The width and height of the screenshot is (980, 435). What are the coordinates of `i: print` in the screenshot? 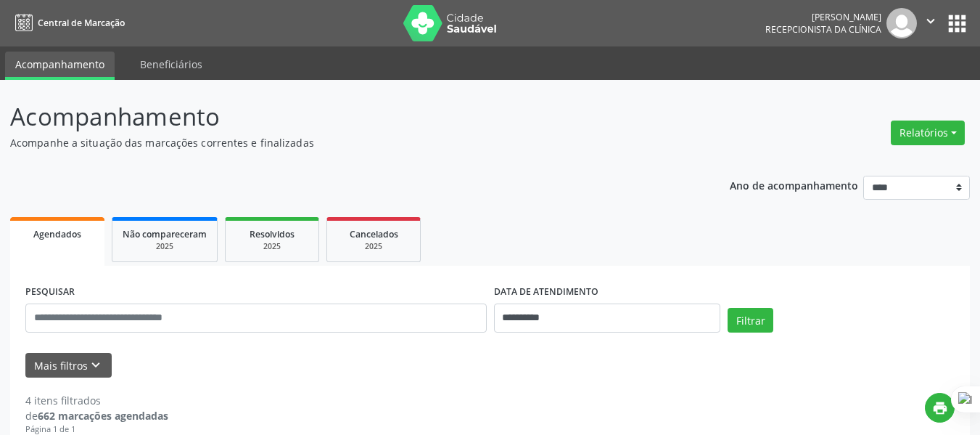 It's located at (940, 408).